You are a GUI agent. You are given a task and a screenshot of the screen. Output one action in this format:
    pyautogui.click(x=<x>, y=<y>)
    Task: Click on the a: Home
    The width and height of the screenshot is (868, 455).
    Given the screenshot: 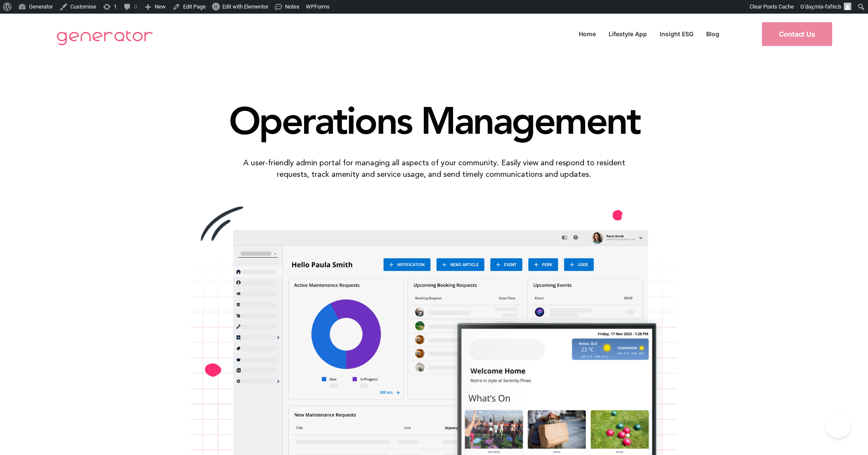 What is the action you would take?
    pyautogui.click(x=587, y=34)
    